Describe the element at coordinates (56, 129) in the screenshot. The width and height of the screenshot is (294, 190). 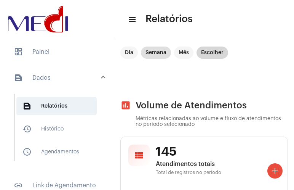
I see `span: Histórico` at that location.